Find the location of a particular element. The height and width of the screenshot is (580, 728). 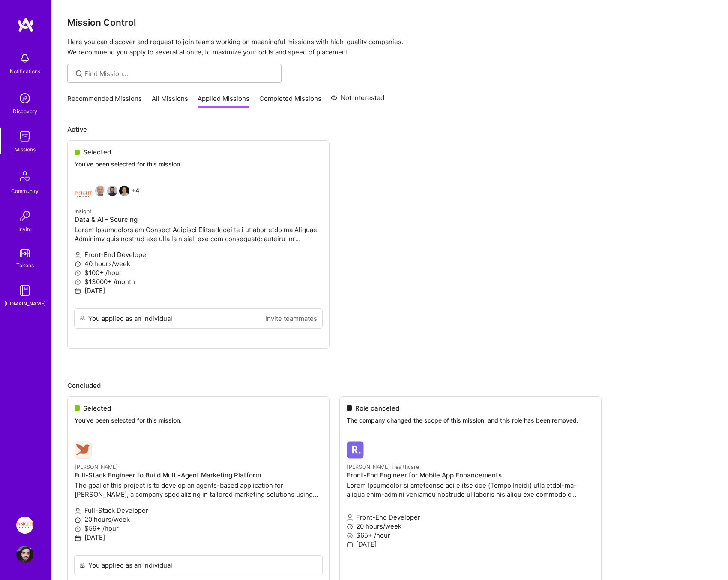

a: Applied Missions is located at coordinates (223, 101).